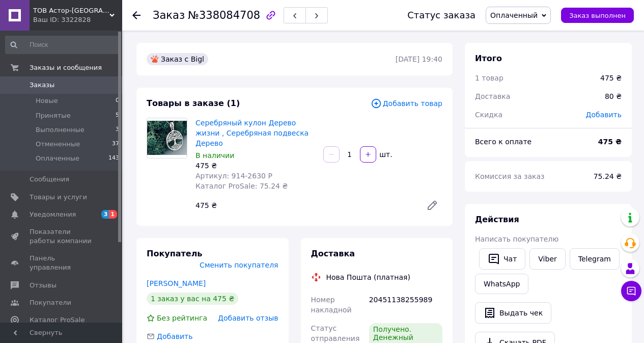  Describe the element at coordinates (489, 78) in the screenshot. I see `span: 1 товар` at that location.